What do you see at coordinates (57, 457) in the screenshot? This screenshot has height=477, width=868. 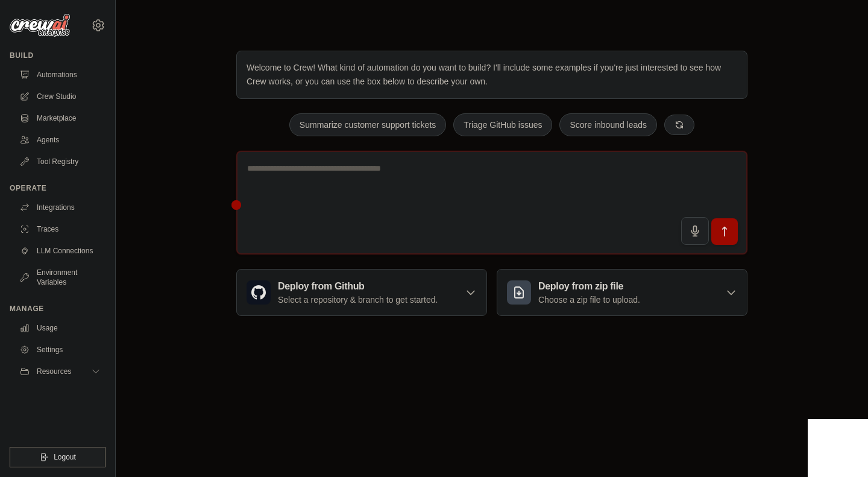 I see `button: Logout` at bounding box center [57, 457].